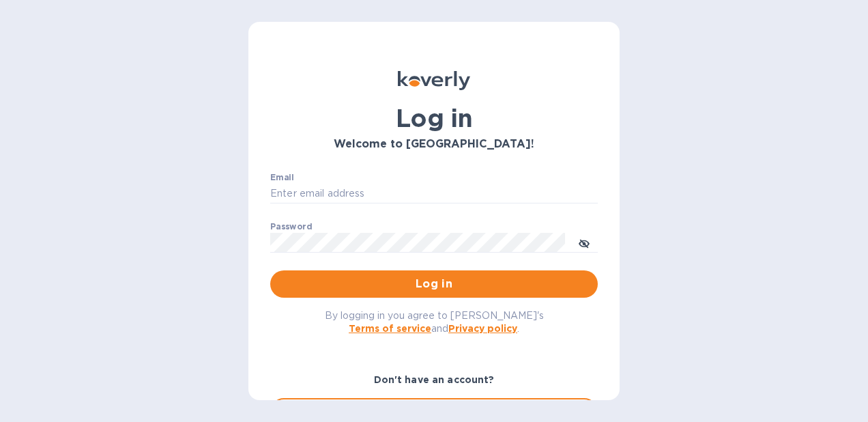 This screenshot has height=422, width=868. Describe the element at coordinates (389, 328) in the screenshot. I see `a: Terms of service` at that location.